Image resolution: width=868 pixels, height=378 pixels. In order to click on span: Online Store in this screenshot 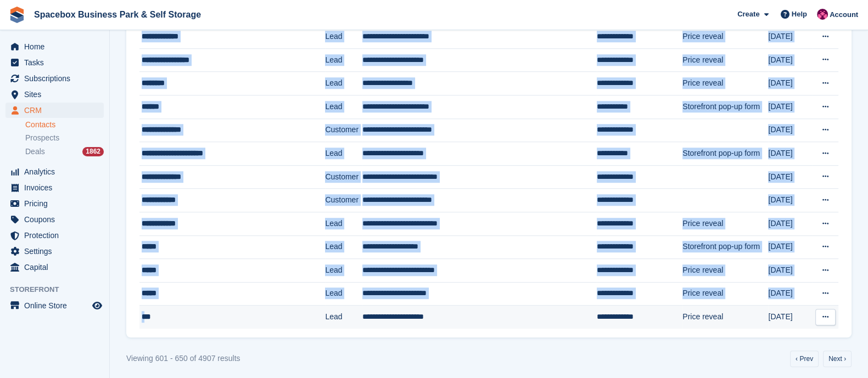, I will do `click(57, 306)`.